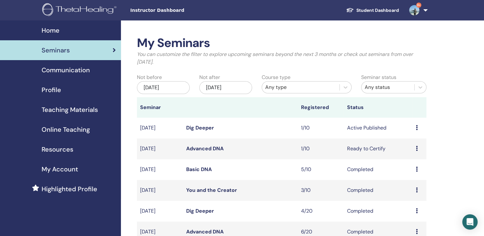  What do you see at coordinates (350, 10) in the screenshot?
I see `img: graduation-cap-white.svg` at bounding box center [350, 10].